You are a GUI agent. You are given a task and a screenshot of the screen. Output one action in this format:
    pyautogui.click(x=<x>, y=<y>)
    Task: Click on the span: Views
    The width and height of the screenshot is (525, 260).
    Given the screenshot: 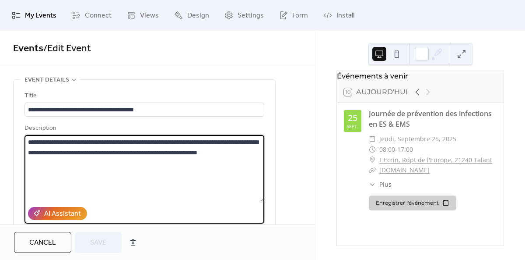 What is the action you would take?
    pyautogui.click(x=149, y=16)
    